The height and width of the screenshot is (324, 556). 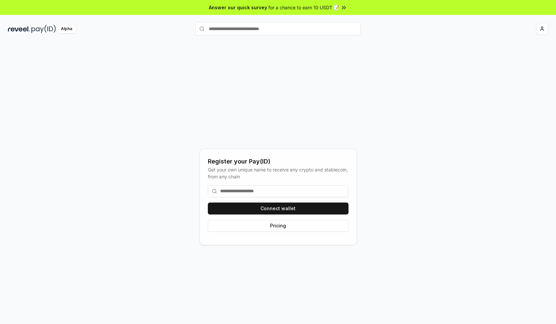 I want to click on span: Answer our quick survey, so click(x=238, y=7).